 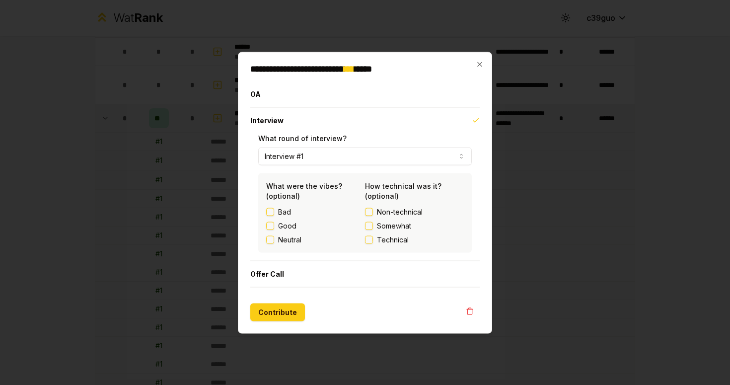 What do you see at coordinates (369, 225) in the screenshot?
I see `button: Somewhat` at bounding box center [369, 225].